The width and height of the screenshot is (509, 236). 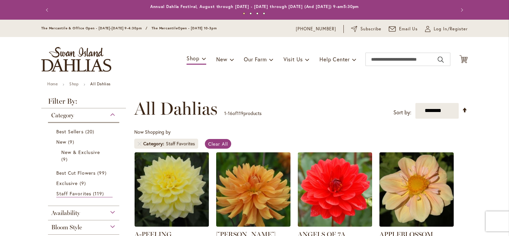 What do you see at coordinates (91, 131) in the screenshot?
I see `span: 20` at bounding box center [91, 131].